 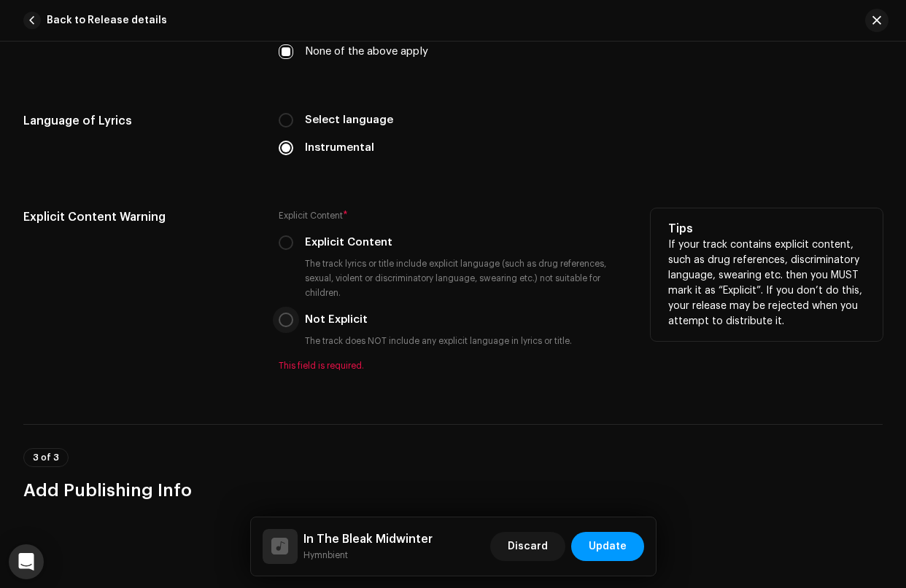 What do you see at coordinates (349, 120) in the screenshot?
I see `label: Select language` at bounding box center [349, 120].